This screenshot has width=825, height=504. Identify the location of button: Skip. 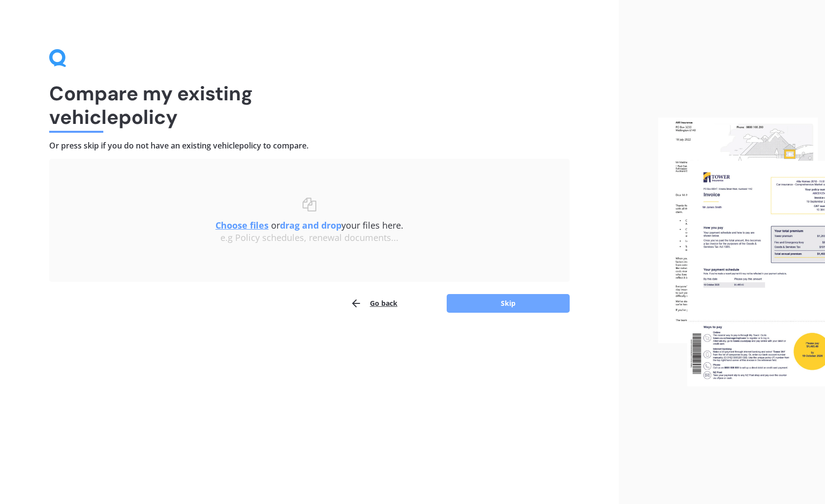
(508, 304).